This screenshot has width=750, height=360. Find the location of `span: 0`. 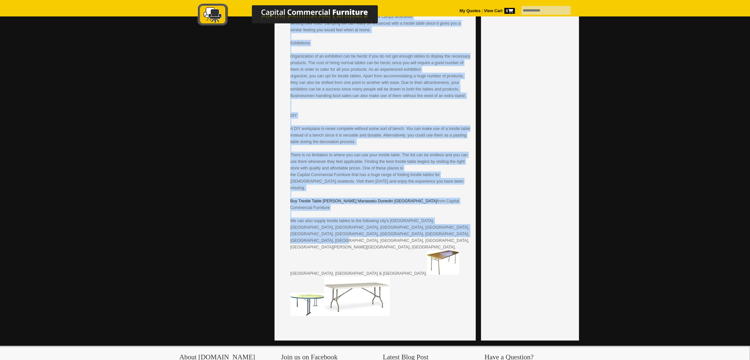

span: 0 is located at coordinates (510, 11).